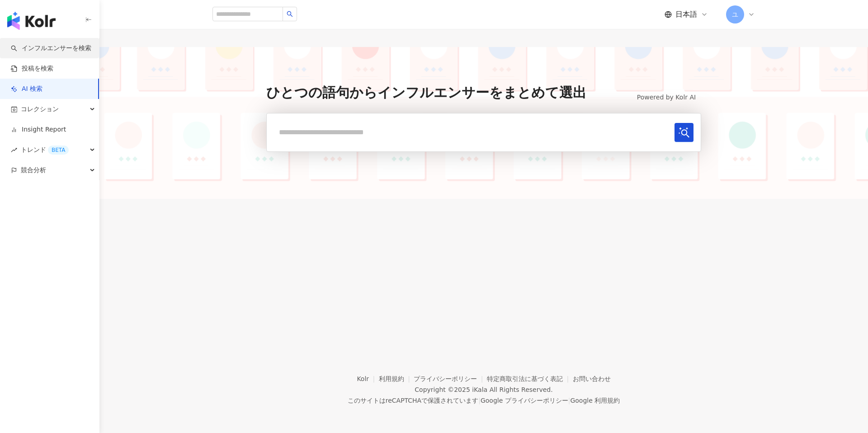 The image size is (868, 433). Describe the element at coordinates (40, 109) in the screenshot. I see `span: コレクション` at that location.